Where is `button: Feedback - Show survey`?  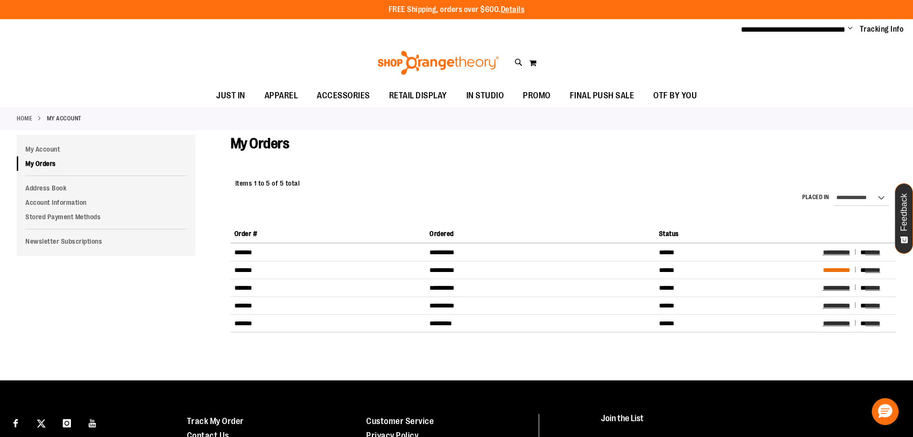
button: Feedback - Show survey is located at coordinates (904, 218).